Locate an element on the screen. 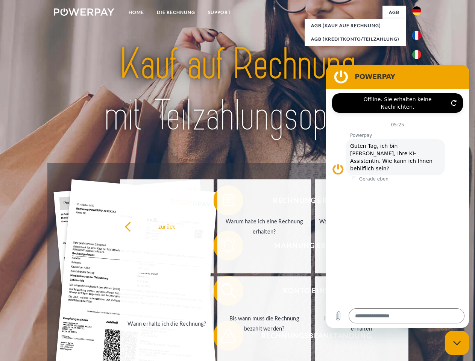 The image size is (475, 361). button: Datei hochladen is located at coordinates (12, 251).